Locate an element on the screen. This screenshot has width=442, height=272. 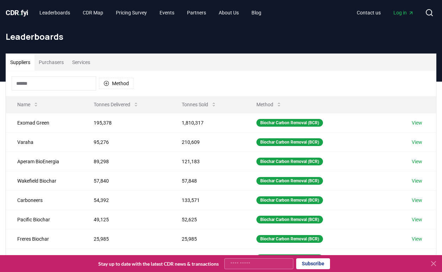
a: Blog is located at coordinates (257, 13).